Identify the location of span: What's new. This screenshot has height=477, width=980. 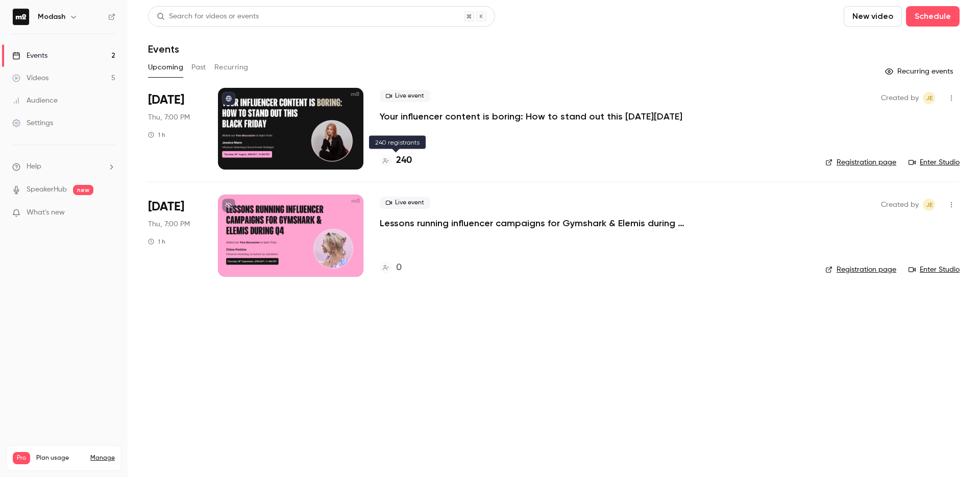
(45, 212).